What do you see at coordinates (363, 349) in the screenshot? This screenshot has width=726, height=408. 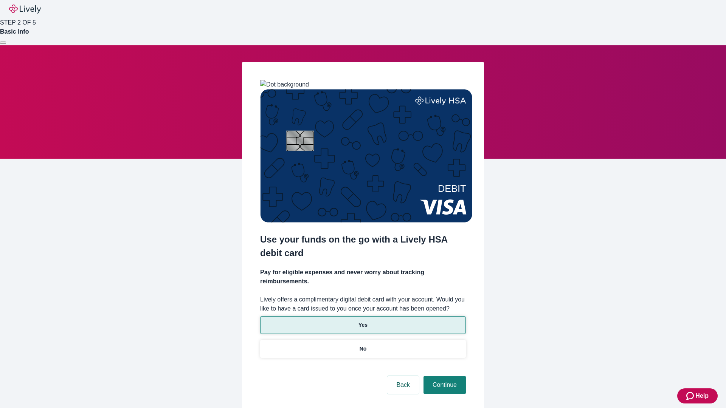 I see `p: No` at bounding box center [363, 349].